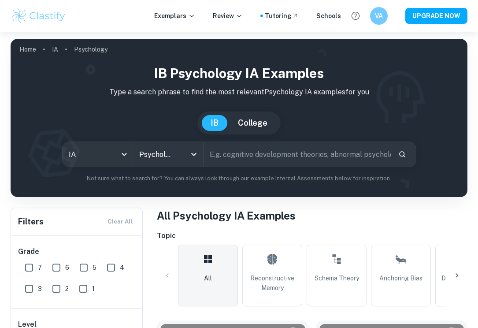 This screenshot has width=478, height=328. Describe the element at coordinates (214, 123) in the screenshot. I see `button: IB` at that location.